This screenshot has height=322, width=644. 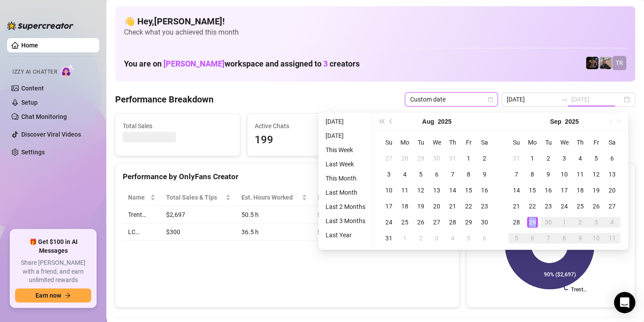 What do you see at coordinates (53, 246) in the screenshot?
I see `span: 🎁 Get $100 in AI Messages` at bounding box center [53, 246].